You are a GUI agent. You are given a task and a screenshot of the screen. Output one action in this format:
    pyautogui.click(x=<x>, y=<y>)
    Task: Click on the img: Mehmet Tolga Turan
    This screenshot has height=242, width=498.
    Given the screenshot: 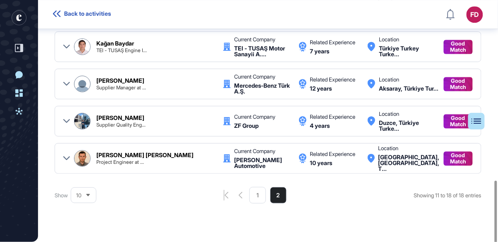 What is the action you would take?
    pyautogui.click(x=82, y=158)
    